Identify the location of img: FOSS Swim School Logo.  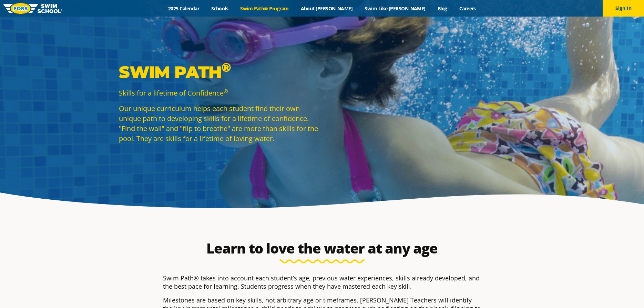
(33, 8).